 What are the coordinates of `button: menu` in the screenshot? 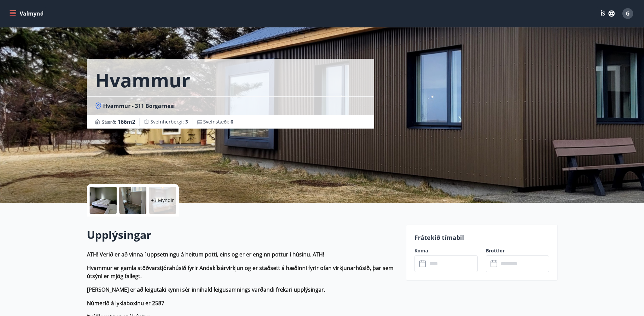 It's located at (27, 14).